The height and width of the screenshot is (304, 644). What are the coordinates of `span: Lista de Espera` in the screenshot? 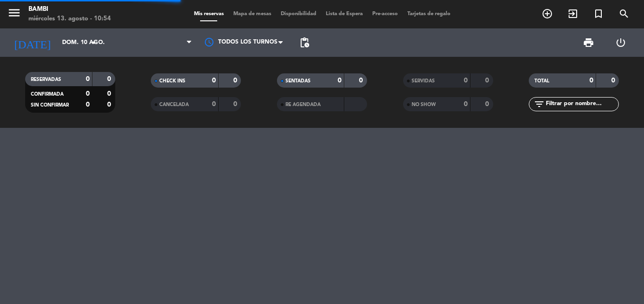 It's located at (344, 14).